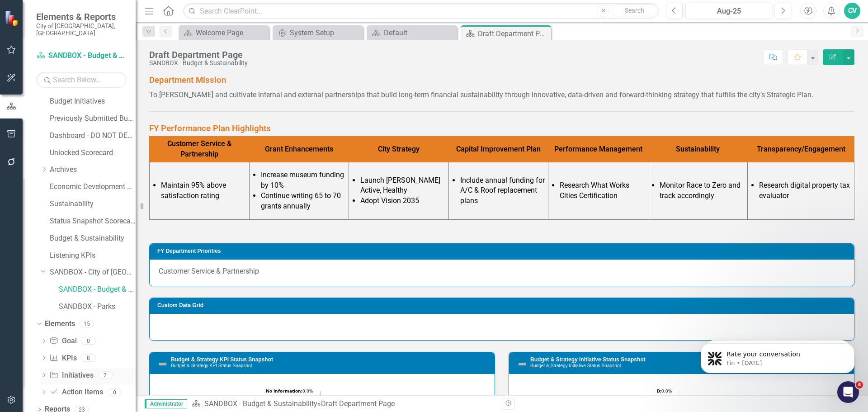 The height and width of the screenshot is (412, 868). I want to click on button: Aug-25, so click(729, 11).